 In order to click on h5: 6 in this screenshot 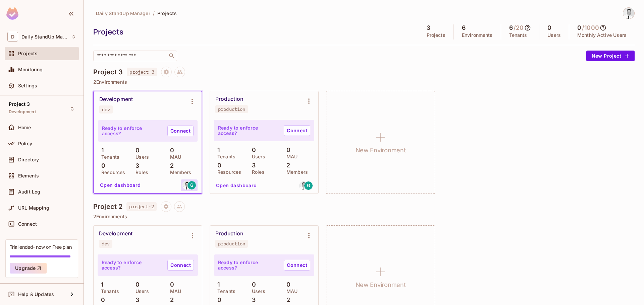, I will do `click(510, 28)`.